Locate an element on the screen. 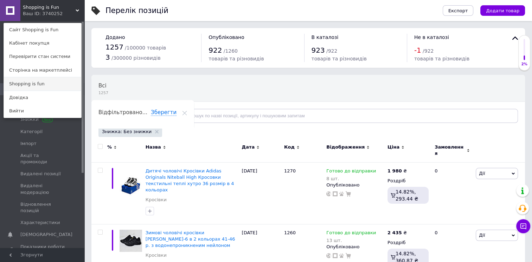 The height and width of the screenshot is (262, 532). span: Shopping is Fun is located at coordinates (49, 7).